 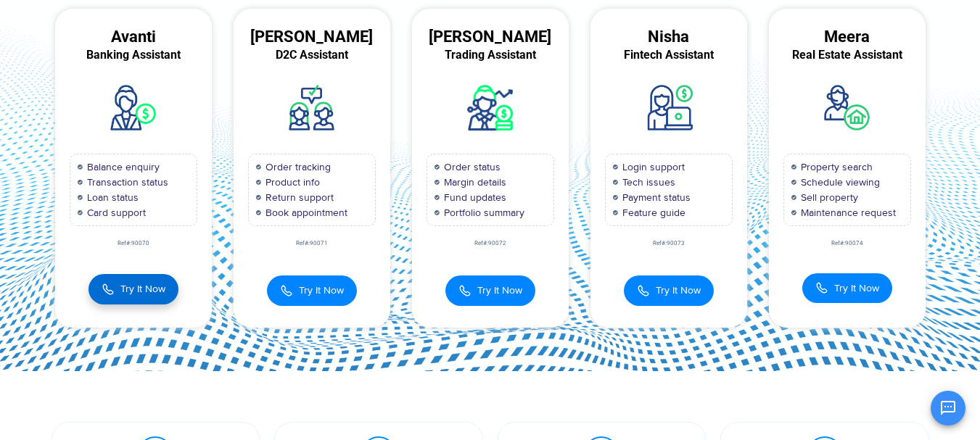 What do you see at coordinates (647, 182) in the screenshot?
I see `span: Tech issues` at bounding box center [647, 182].